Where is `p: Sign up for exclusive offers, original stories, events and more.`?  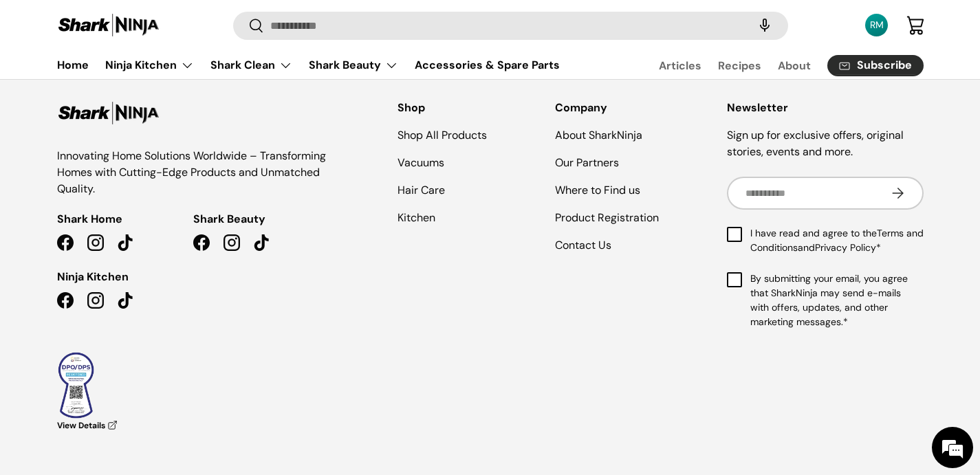 p: Sign up for exclusive offers, original stories, events and more. is located at coordinates (826, 143).